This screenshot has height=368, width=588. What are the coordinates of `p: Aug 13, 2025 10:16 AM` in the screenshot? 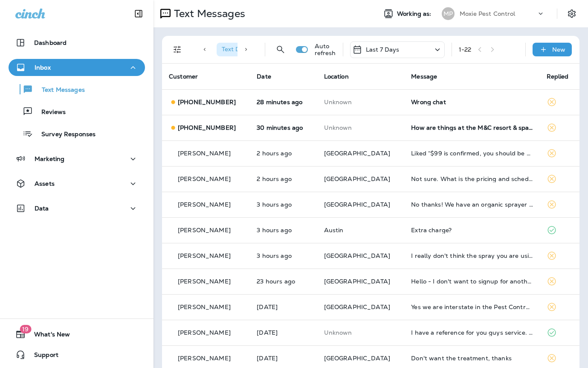 It's located at (283, 204).